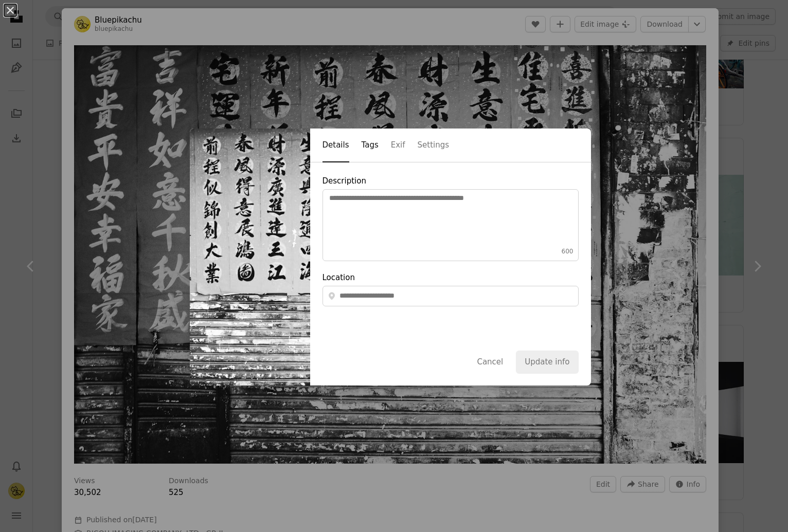 Image resolution: width=788 pixels, height=532 pixels. What do you see at coordinates (369, 145) in the screenshot?
I see `button: Tags` at bounding box center [369, 145].